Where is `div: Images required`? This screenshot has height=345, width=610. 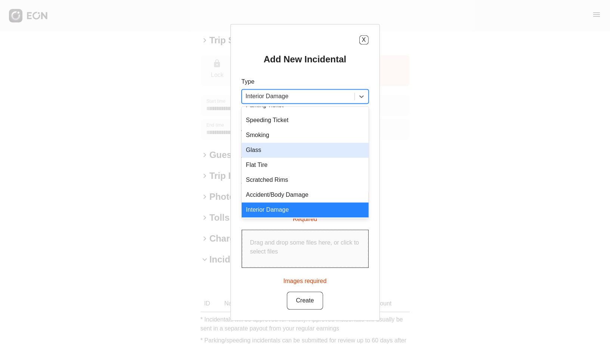
div: Images required is located at coordinates (305, 280).